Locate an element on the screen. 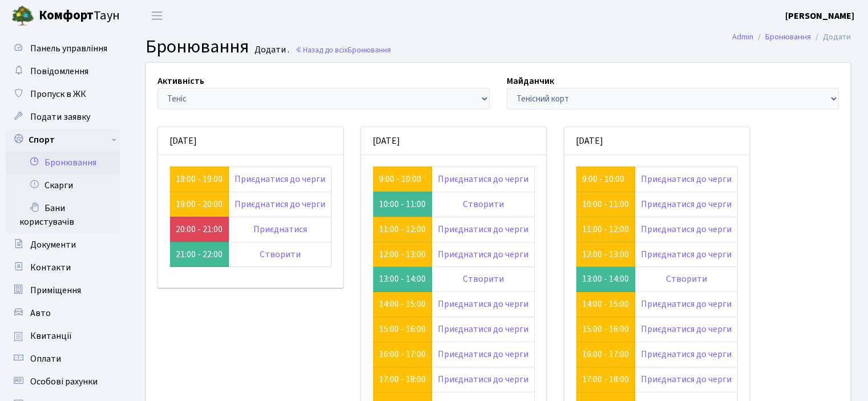 Image resolution: width=868 pixels, height=401 pixels. span: Приміщення is located at coordinates (55, 290).